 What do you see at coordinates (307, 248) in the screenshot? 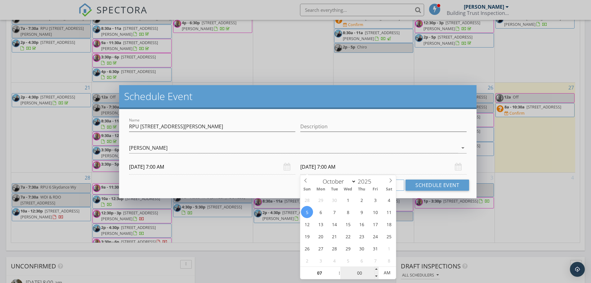
I see `span: October 26, 2025` at bounding box center [307, 248].